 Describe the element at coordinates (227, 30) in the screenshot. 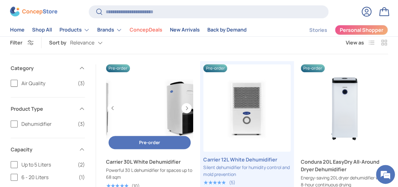

I see `a: Back by Demand` at that location.